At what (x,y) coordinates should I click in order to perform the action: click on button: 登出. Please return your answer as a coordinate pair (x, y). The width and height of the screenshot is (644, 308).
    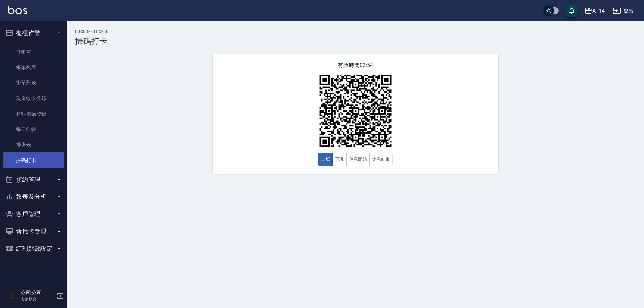
    Looking at the image, I should click on (623, 11).